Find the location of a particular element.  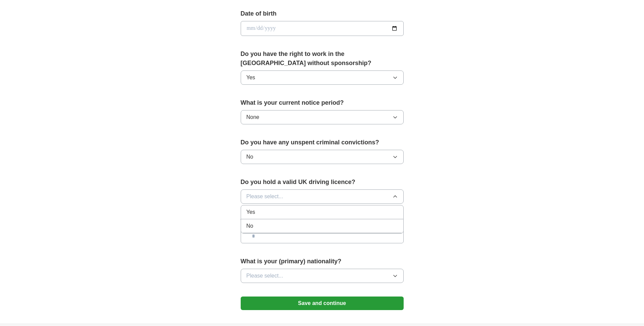

label: Do you have any unspent criminal convictions? is located at coordinates (322, 142).